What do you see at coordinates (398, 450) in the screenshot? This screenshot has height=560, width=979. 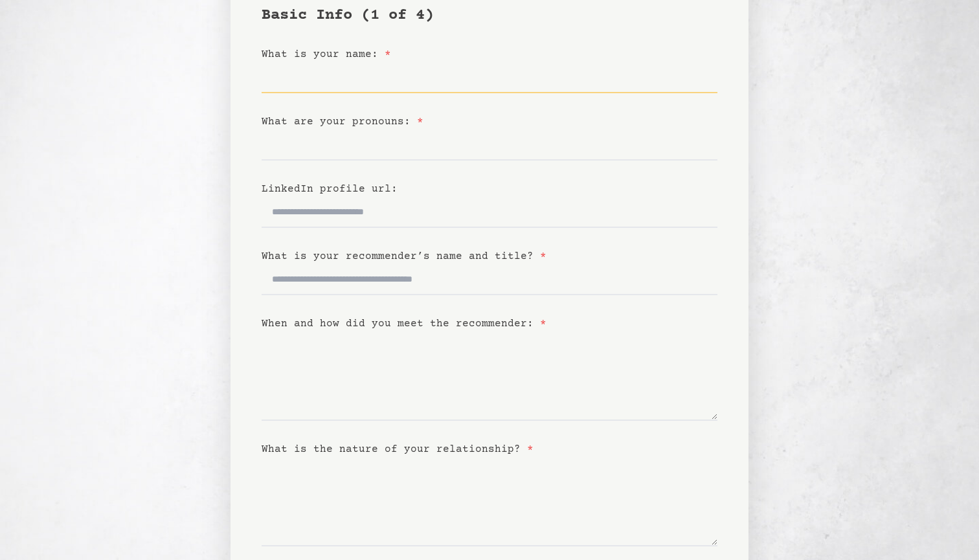 I see `label: What is the nature of your relationship?` at bounding box center [398, 450].